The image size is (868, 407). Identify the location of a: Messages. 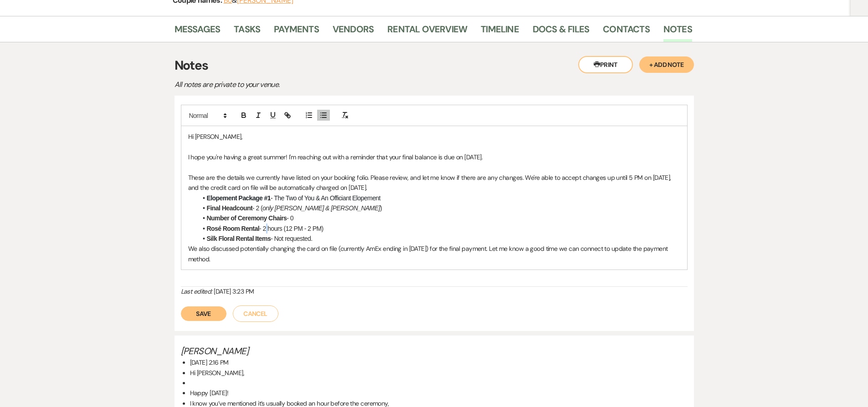
(197, 32).